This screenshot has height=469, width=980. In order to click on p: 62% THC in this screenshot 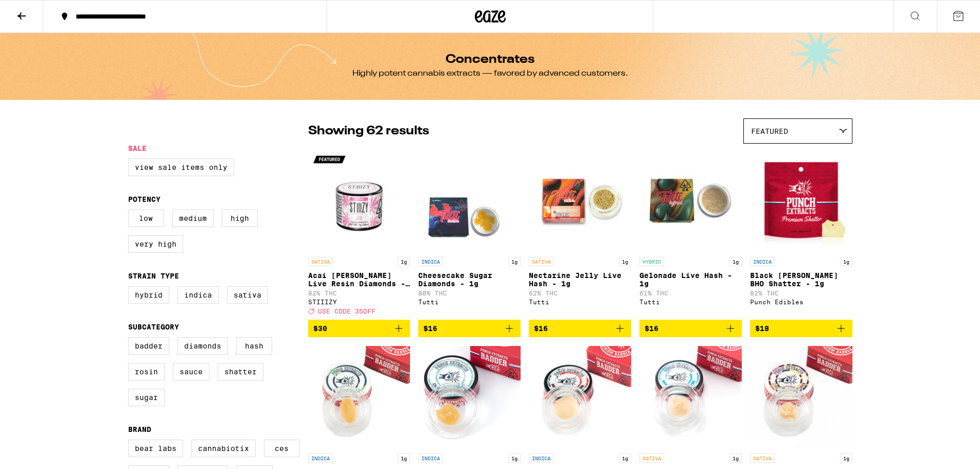, I will do `click(580, 293)`.